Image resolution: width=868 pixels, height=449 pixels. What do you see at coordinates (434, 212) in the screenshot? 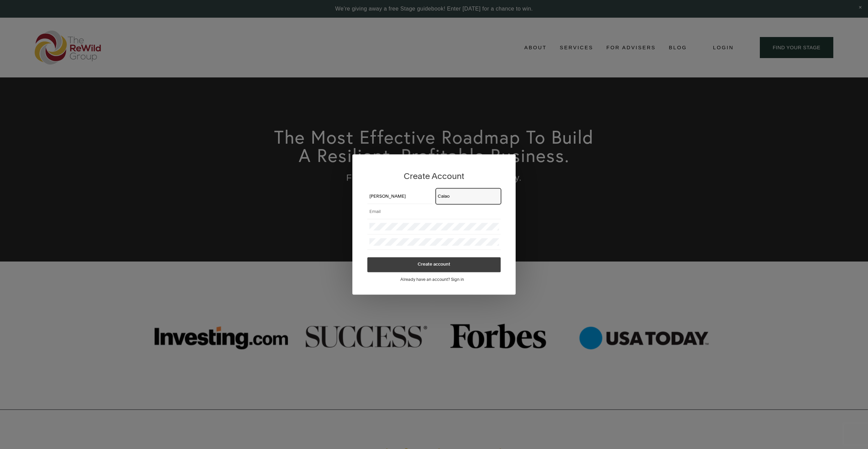
I see `input: Email` at bounding box center [434, 212].